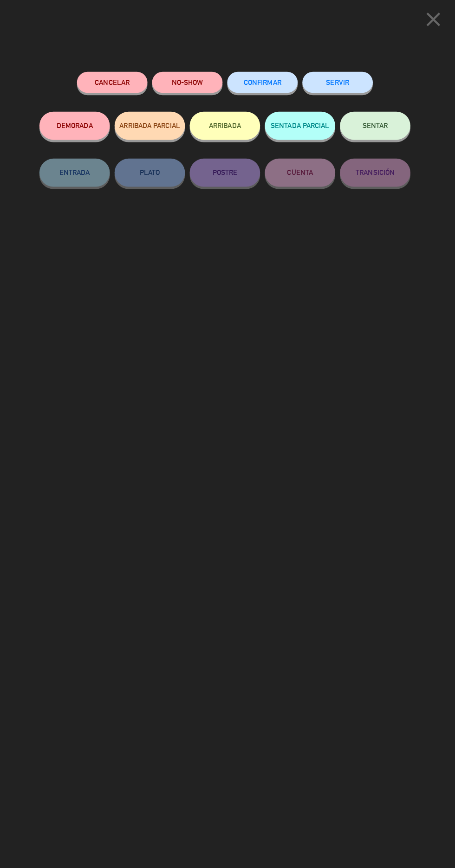 The image size is (455, 868). Describe the element at coordinates (433, 19) in the screenshot. I see `i: close` at that location.